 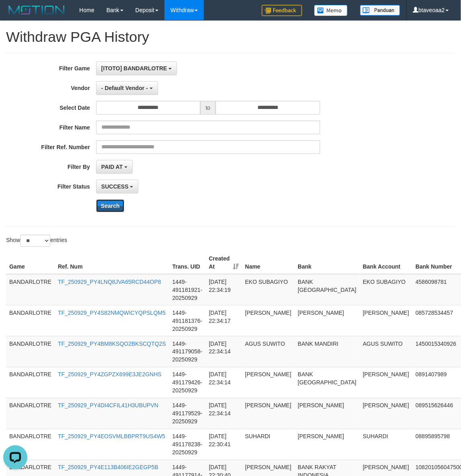 What do you see at coordinates (37, 10) in the screenshot?
I see `img: MOTION_logo.png` at bounding box center [37, 10].